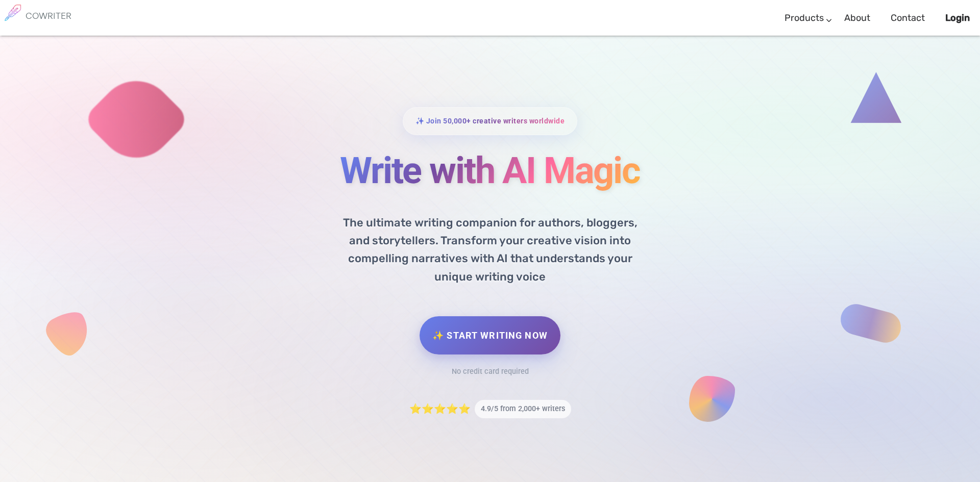 The height and width of the screenshot is (482, 980). I want to click on span: 4.9/5 from 2,000+ writers, so click(523, 409).